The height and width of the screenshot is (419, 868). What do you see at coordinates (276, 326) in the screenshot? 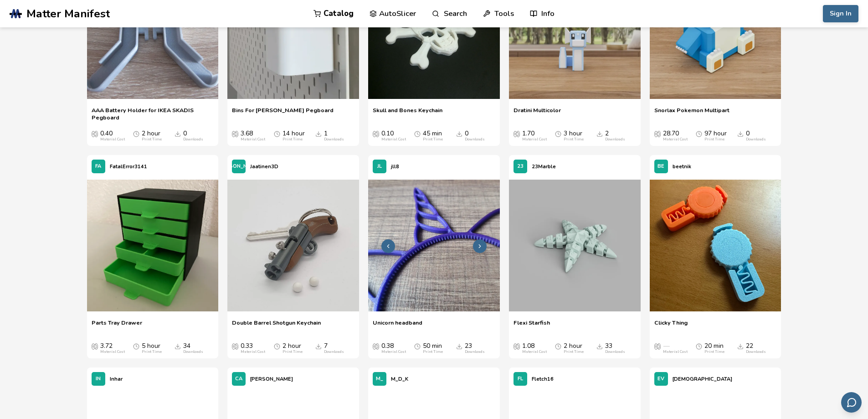
I see `span: Double Barrel Shotgun Keychain` at bounding box center [276, 326].